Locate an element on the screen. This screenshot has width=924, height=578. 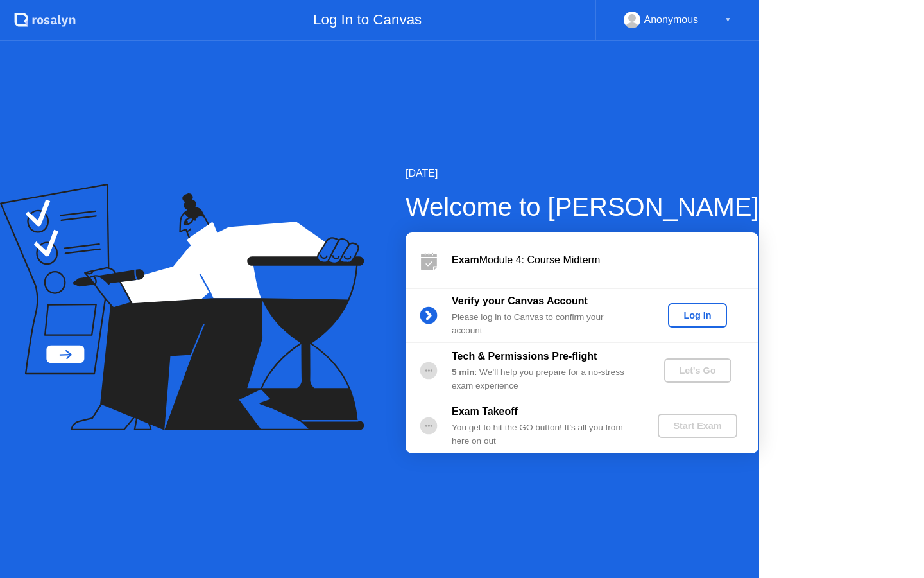
div: : We’ll help you prepare for a no-stress exam experience is located at coordinates (545, 379).